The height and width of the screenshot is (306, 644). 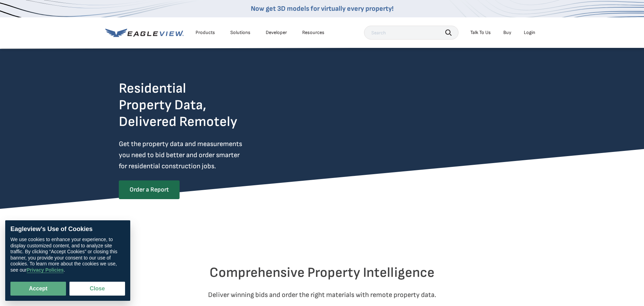 I want to click on p: Deliver winning bids and order the right materials with remote property data., so click(x=322, y=295).